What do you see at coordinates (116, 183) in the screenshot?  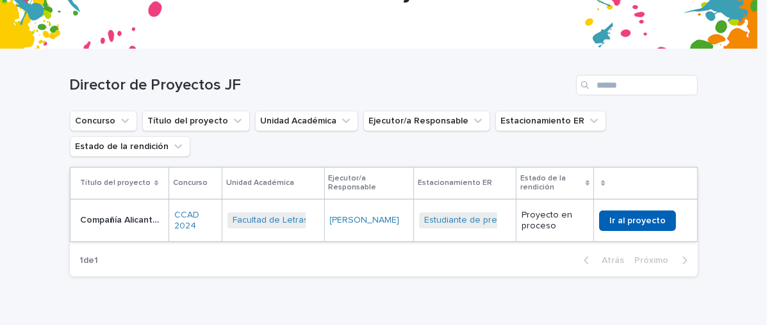 I see `font: Título del proyecto` at bounding box center [116, 183].